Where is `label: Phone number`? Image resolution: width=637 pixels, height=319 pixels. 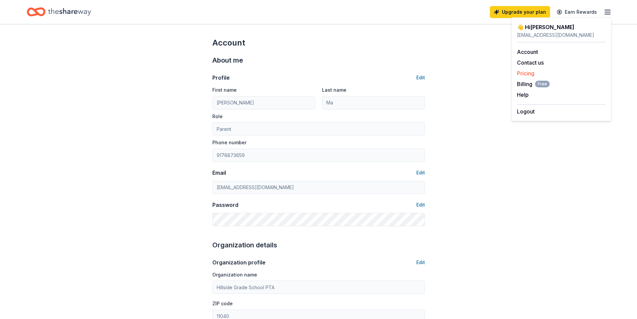
label: Phone number is located at coordinates (229, 142).